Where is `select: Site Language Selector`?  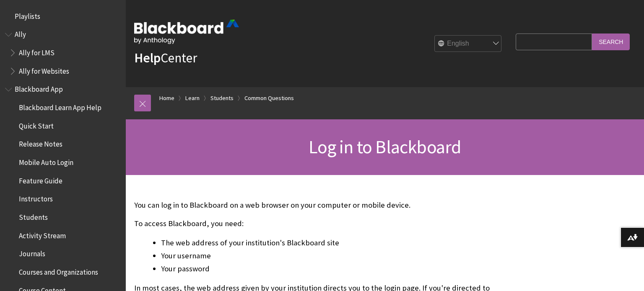 select: Site Language Selector is located at coordinates (468, 44).